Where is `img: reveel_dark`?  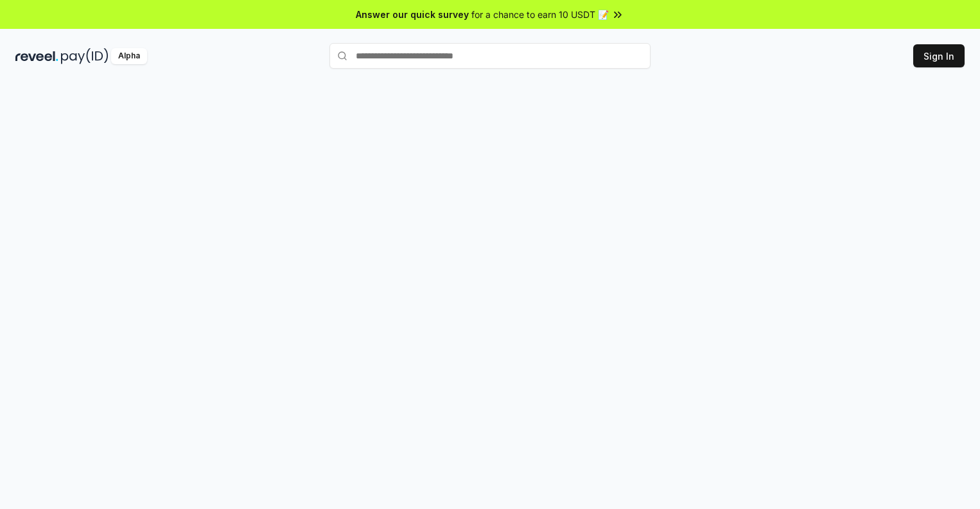
img: reveel_dark is located at coordinates (37, 56).